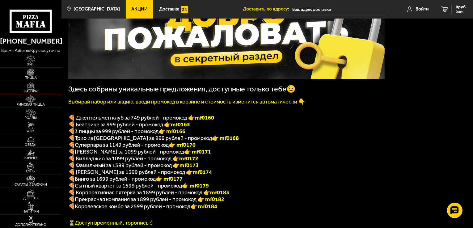  What do you see at coordinates (184, 10) in the screenshot?
I see `img: 15daf4d41897b9f0e9f617042186c801.svg` at bounding box center [184, 10].